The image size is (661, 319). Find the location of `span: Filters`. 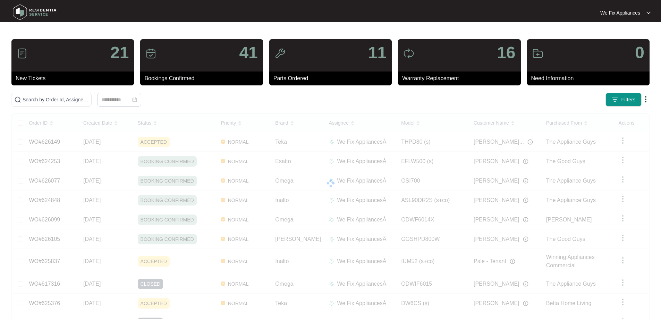

span: Filters is located at coordinates (629, 100).